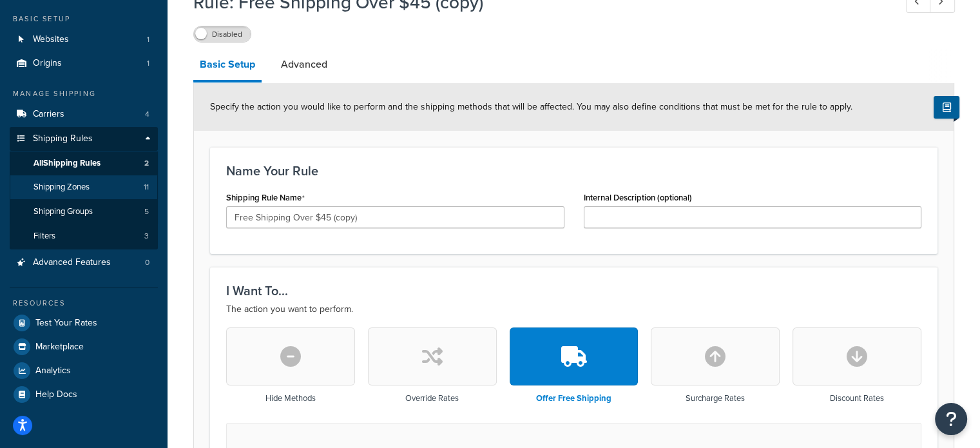 This screenshot has height=448, width=980. I want to click on label: Disabled, so click(223, 34).